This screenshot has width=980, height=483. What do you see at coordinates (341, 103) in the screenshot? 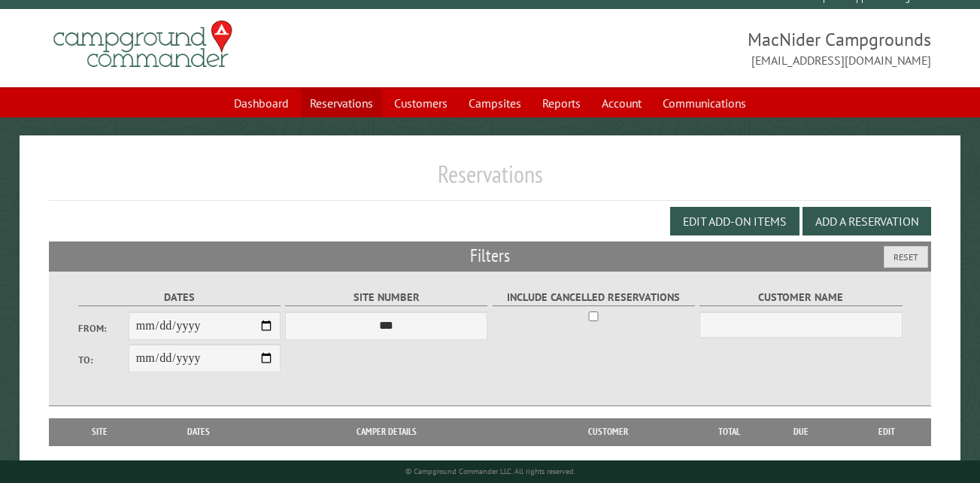
I see `a: Reservations` at bounding box center [341, 103].